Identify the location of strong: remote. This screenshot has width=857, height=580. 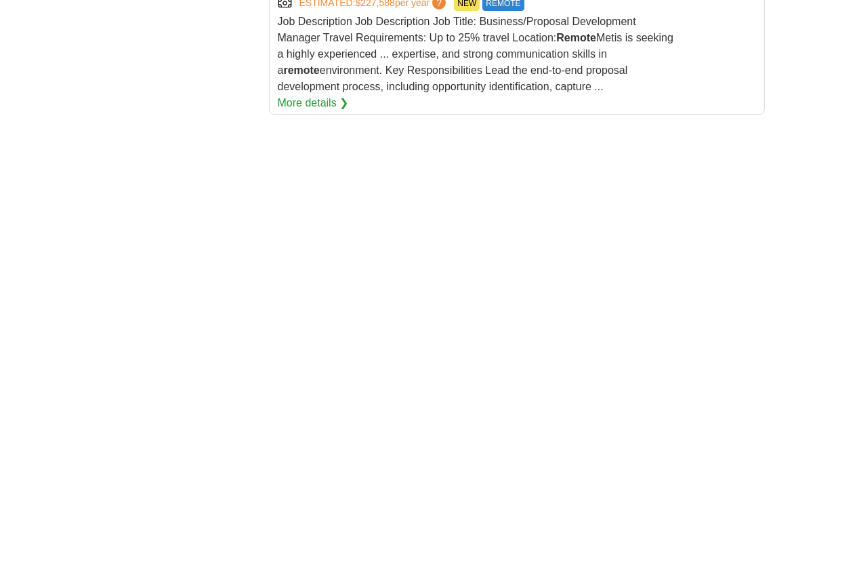
(301, 70).